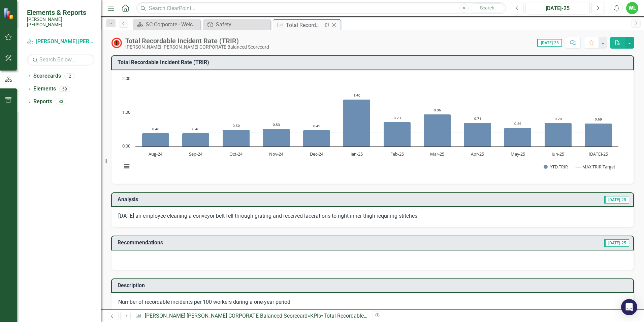 Image resolution: width=644 pixels, height=322 pixels. What do you see at coordinates (437, 130) in the screenshot?
I see `path: Mar-25, 0.96. YTD TRIR.` at bounding box center [437, 130].